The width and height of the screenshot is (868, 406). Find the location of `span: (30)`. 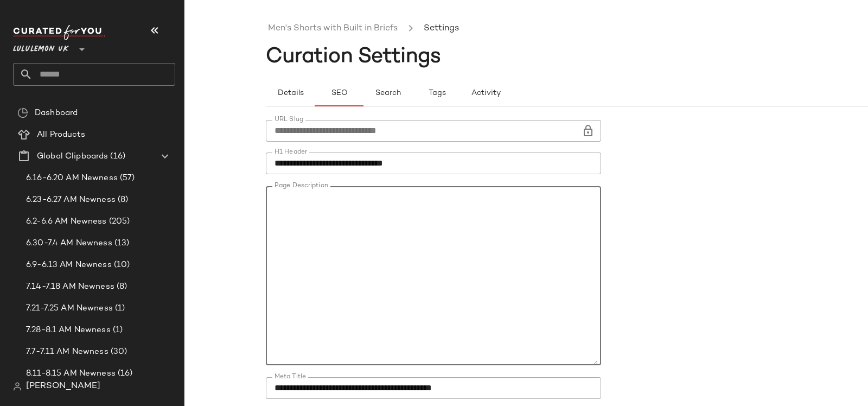

span: (30) is located at coordinates (118, 352).